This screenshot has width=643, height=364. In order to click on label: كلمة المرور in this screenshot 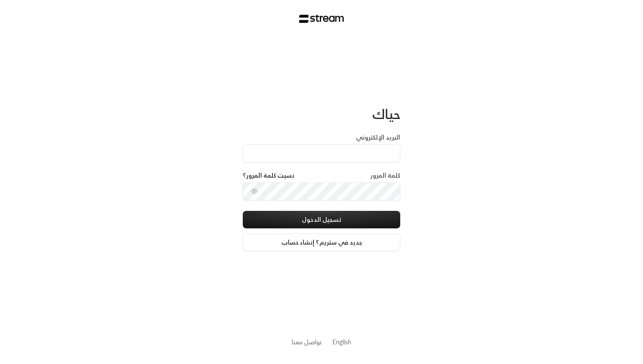, I will do `click(386, 175)`.